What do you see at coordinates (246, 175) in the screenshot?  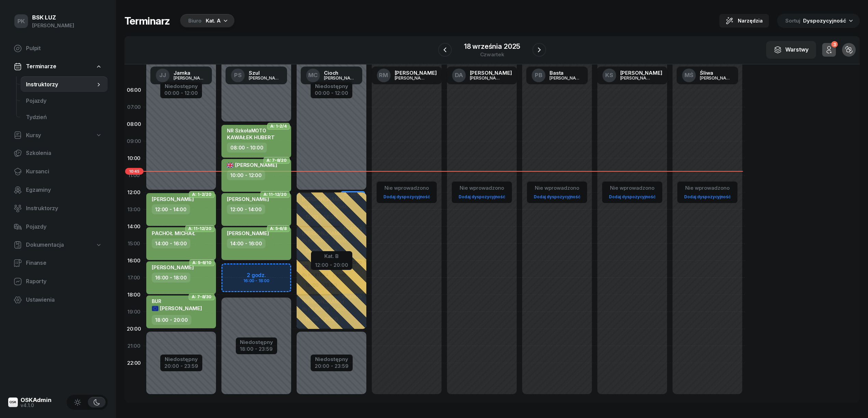 I see `div: 10:00 - 12:00` at bounding box center [246, 175].